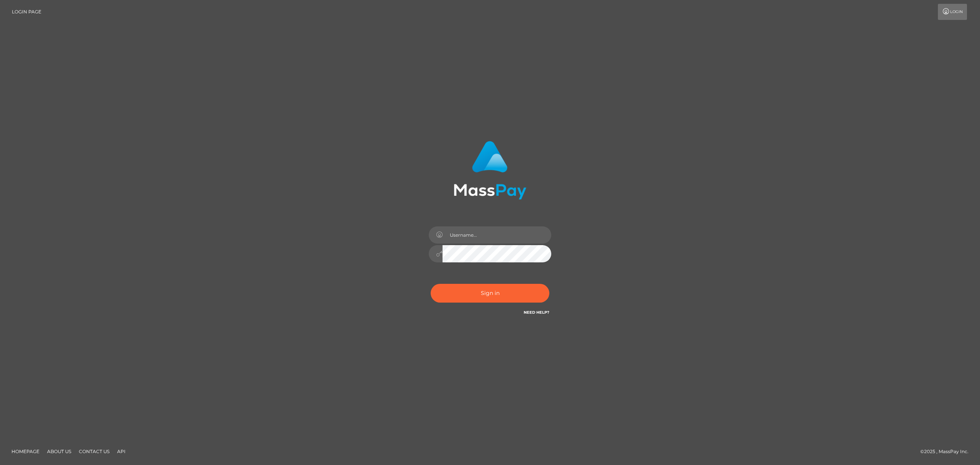 The height and width of the screenshot is (465, 980). What do you see at coordinates (536, 312) in the screenshot?
I see `a: Need Help?` at bounding box center [536, 312].